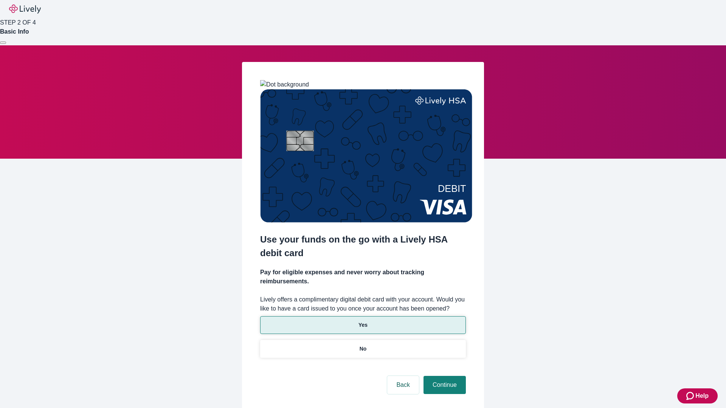  I want to click on button: Zendesk support iconHelp, so click(697, 396).